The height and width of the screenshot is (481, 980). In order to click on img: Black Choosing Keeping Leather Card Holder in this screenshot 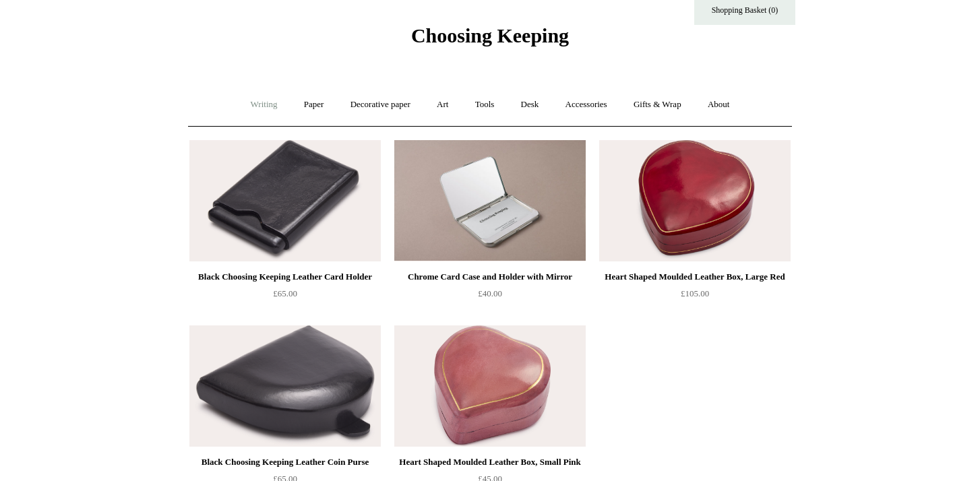, I will do `click(285, 201)`.